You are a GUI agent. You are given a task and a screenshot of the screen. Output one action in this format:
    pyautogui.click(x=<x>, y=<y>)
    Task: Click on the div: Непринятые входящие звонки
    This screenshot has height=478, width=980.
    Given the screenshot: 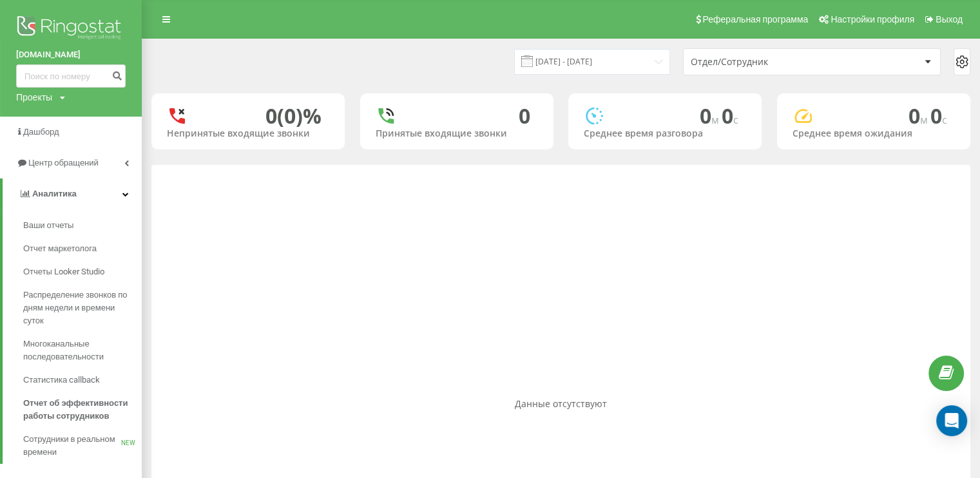 What is the action you would take?
    pyautogui.click(x=248, y=134)
    